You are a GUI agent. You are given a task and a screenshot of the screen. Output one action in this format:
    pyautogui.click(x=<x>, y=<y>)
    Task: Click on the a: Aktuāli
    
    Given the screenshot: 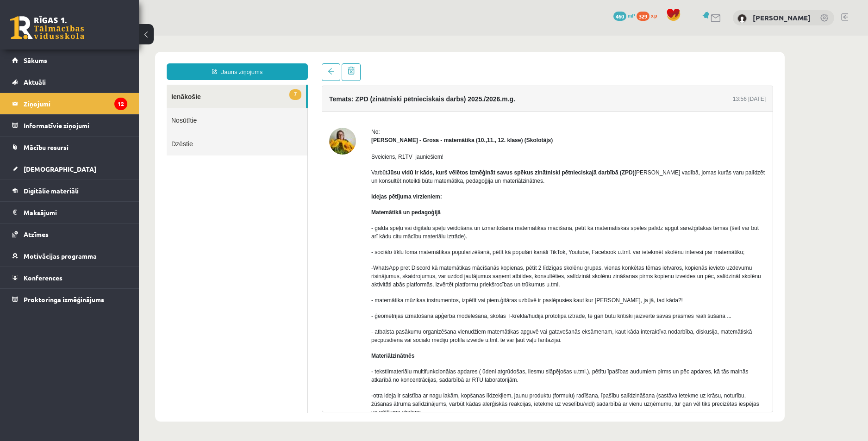 What is the action you would take?
    pyautogui.click(x=70, y=81)
    